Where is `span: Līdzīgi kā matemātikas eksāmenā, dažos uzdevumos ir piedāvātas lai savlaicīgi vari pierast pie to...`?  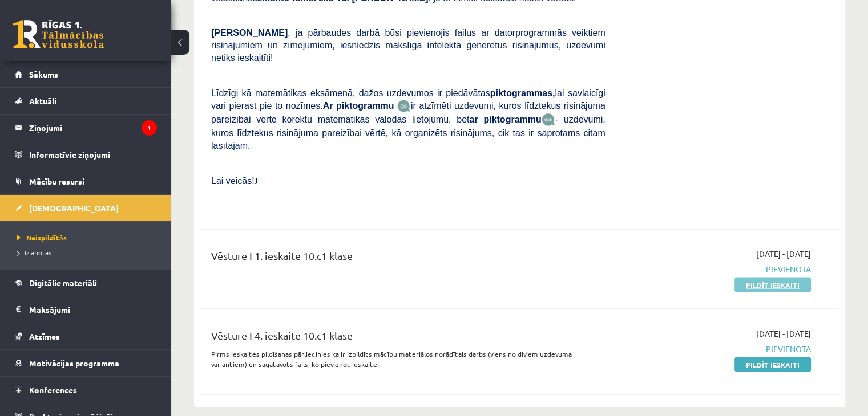 span: Līdzīgi kā matemātikas eksāmenā, dažos uzdevumos ir piedāvātas lai savlaicīgi vari pierast pie to... is located at coordinates (408, 99).